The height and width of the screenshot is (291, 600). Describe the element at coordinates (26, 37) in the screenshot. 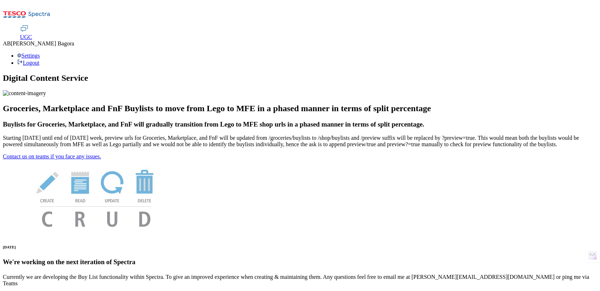

I see `span: UGC` at that location.